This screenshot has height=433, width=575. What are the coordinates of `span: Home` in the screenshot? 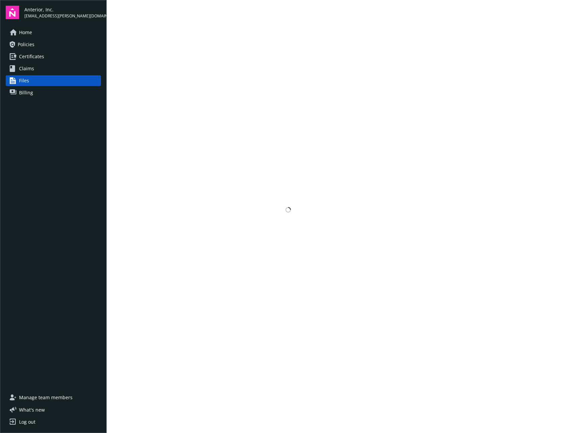 It's located at (25, 32).